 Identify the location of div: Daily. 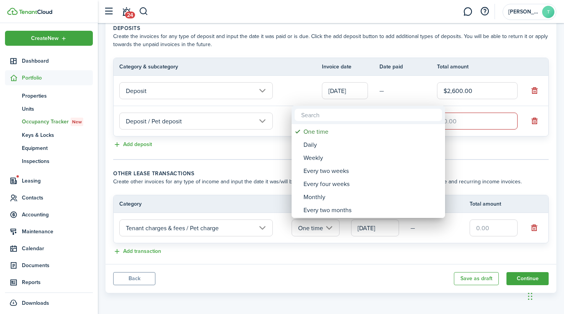
(372, 145).